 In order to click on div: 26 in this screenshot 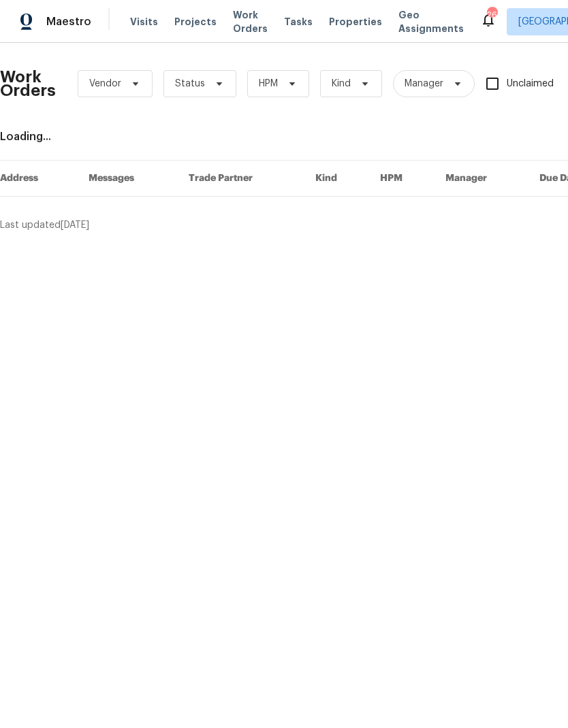, I will do `click(491, 15)`.